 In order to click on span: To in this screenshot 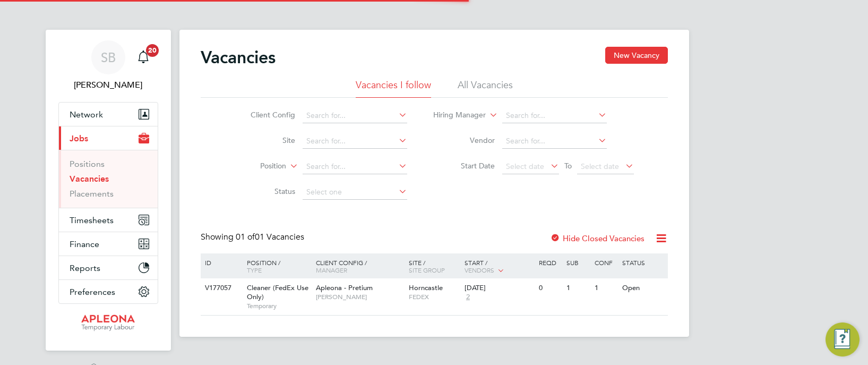, I will do `click(568, 166)`.